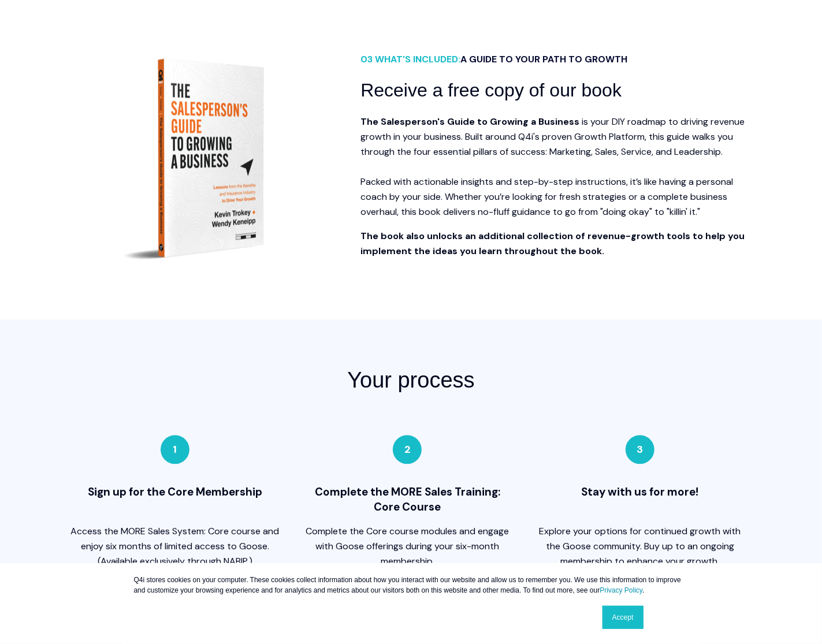 The height and width of the screenshot is (644, 822). What do you see at coordinates (175, 497) in the screenshot?
I see `span: Sign up for the Core Membership` at bounding box center [175, 497].